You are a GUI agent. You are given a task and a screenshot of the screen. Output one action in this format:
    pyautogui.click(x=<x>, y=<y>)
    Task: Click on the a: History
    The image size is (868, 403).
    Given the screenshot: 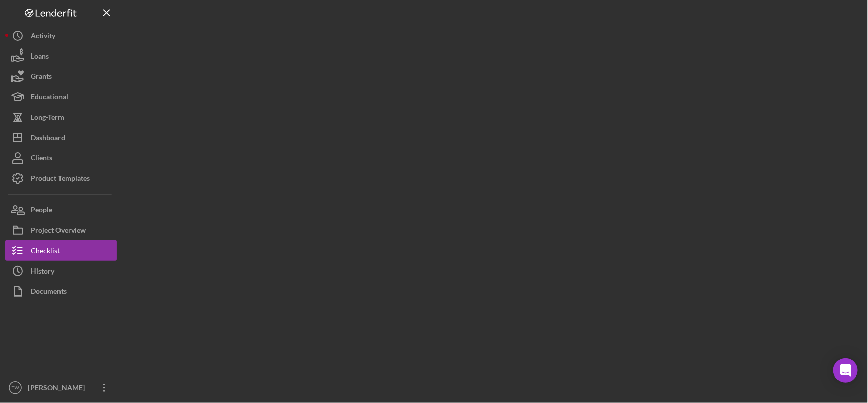 What is the action you would take?
    pyautogui.click(x=61, y=270)
    